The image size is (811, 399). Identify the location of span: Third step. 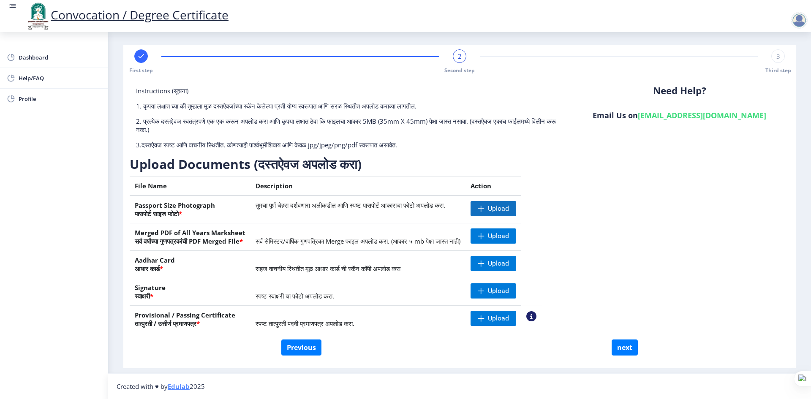
(778, 70).